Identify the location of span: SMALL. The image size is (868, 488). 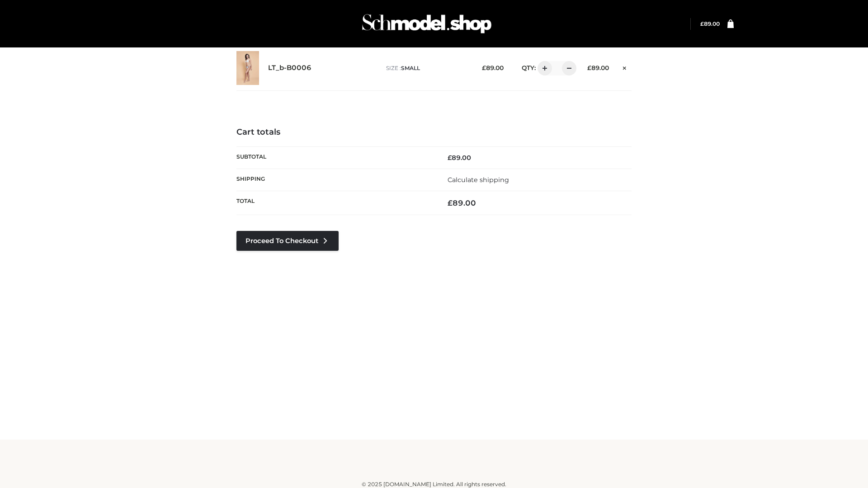
(410, 68).